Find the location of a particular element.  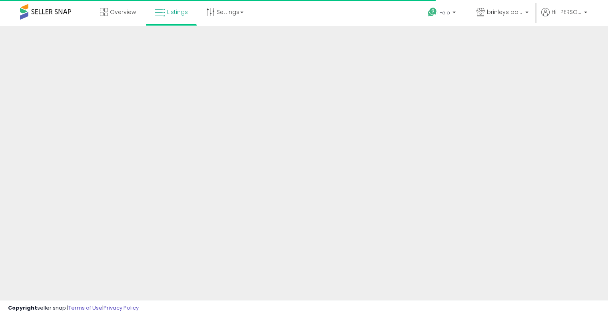

a: Terms of Use is located at coordinates (85, 308).